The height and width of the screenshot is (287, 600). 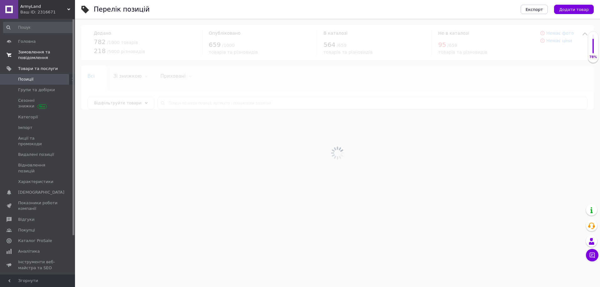 I want to click on span: Показники роботи компанії, so click(x=38, y=206).